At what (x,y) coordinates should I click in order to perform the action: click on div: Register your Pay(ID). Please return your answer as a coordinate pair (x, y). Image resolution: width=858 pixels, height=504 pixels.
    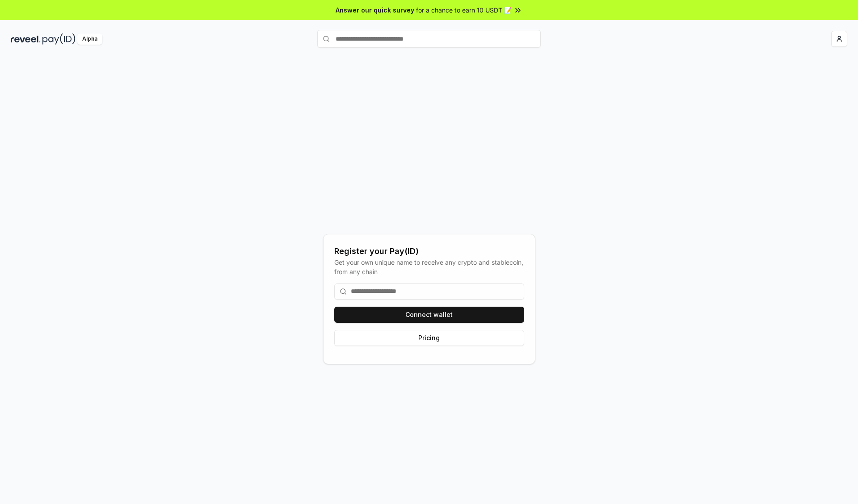
    Looking at the image, I should click on (429, 251).